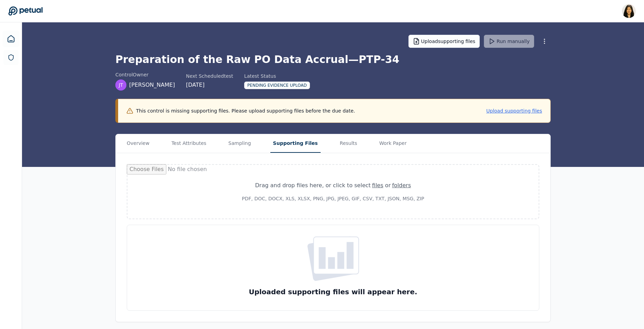 This screenshot has width=644, height=329. Describe the element at coordinates (333, 292) in the screenshot. I see `h3: Uploaded supporting files will appear here.` at that location.